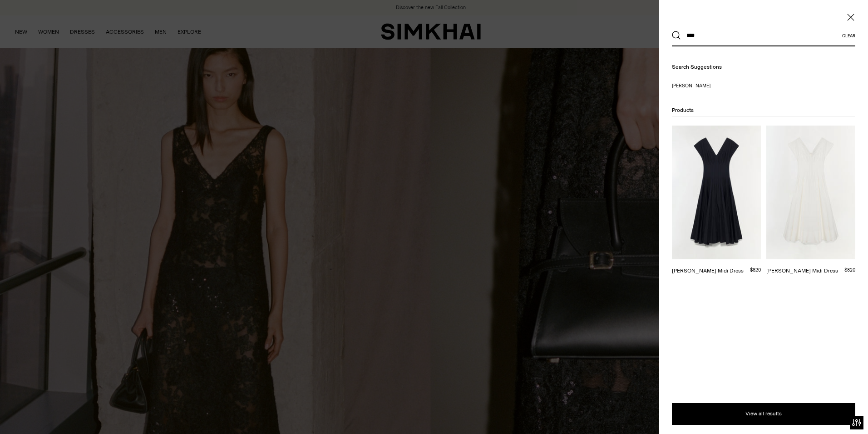  What do you see at coordinates (683, 110) in the screenshot?
I see `span: Products` at bounding box center [683, 110].